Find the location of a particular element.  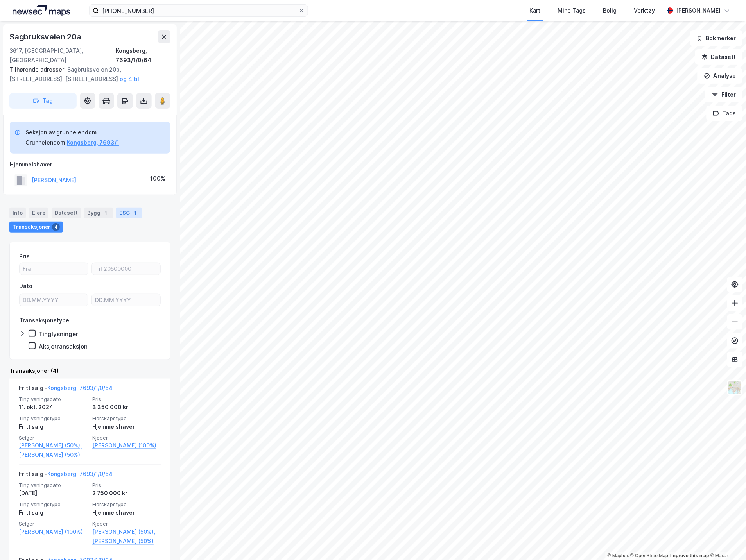

div: Aksjetransaksjon is located at coordinates (63, 346).